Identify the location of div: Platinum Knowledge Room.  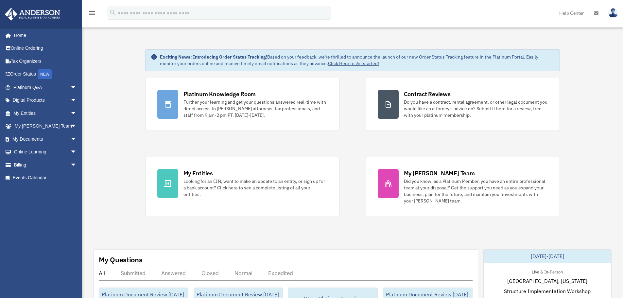
(220, 94).